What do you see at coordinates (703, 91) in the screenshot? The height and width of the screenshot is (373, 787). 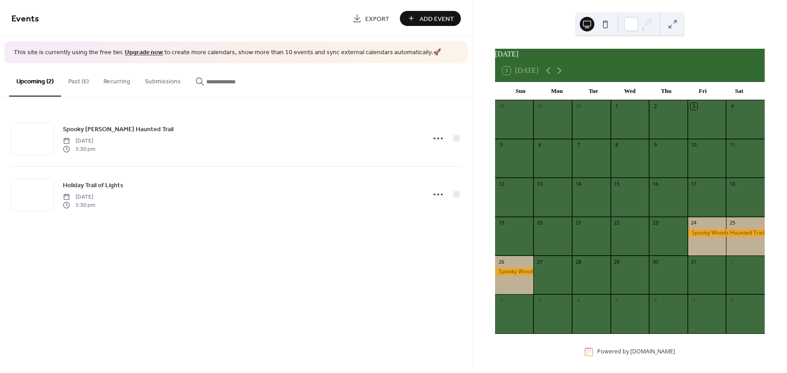 I see `div: Fri` at bounding box center [703, 91].